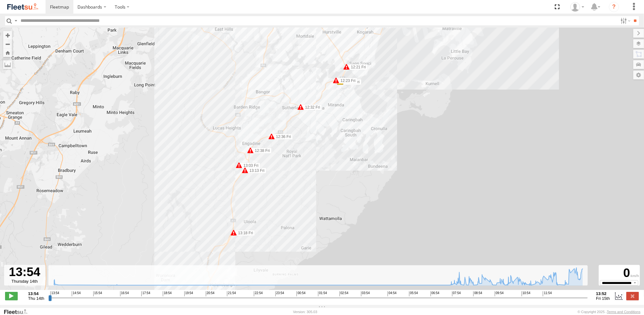  I want to click on span: 19:54, so click(188, 294).